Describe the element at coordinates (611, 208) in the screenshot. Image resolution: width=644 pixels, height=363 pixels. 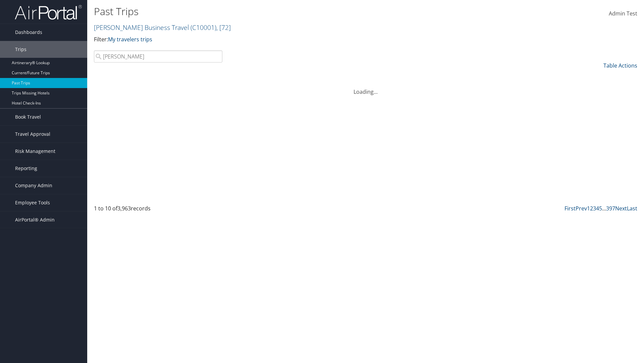
I see `a: 397` at that location.